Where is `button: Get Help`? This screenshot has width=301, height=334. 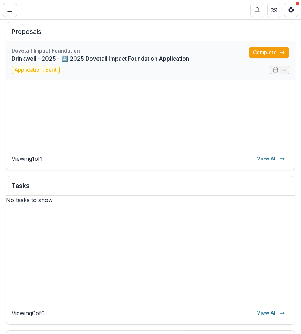
button: Get Help is located at coordinates (291, 10).